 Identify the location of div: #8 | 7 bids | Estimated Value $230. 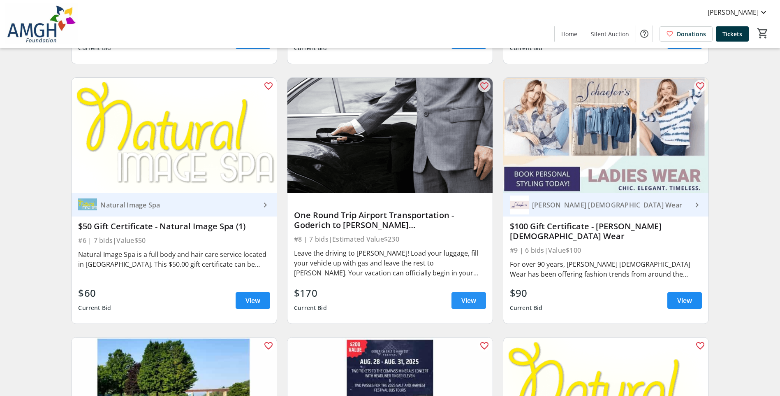
(390, 239).